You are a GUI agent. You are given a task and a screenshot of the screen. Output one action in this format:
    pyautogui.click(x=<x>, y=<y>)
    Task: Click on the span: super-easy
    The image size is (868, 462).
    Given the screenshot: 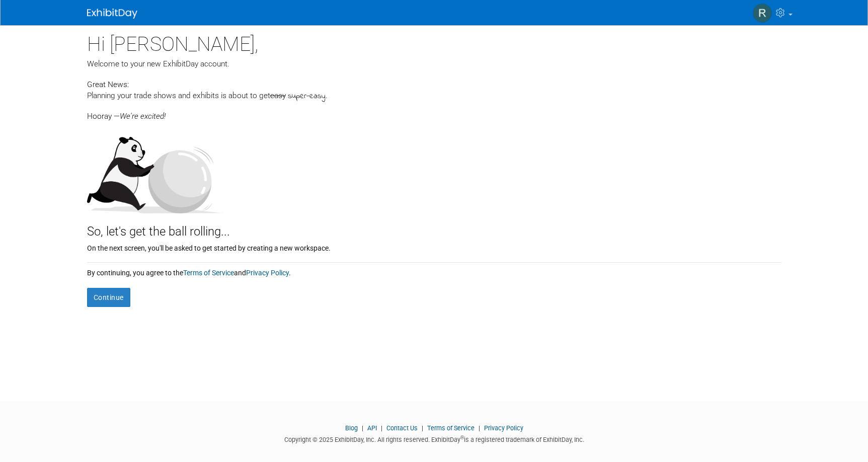 What is the action you would take?
    pyautogui.click(x=306, y=96)
    